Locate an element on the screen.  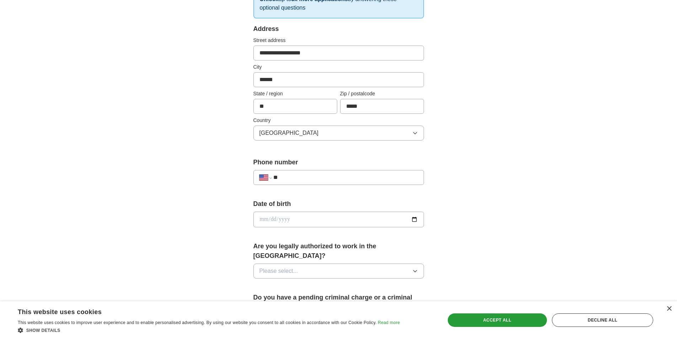
div: Decline all is located at coordinates (603, 320).